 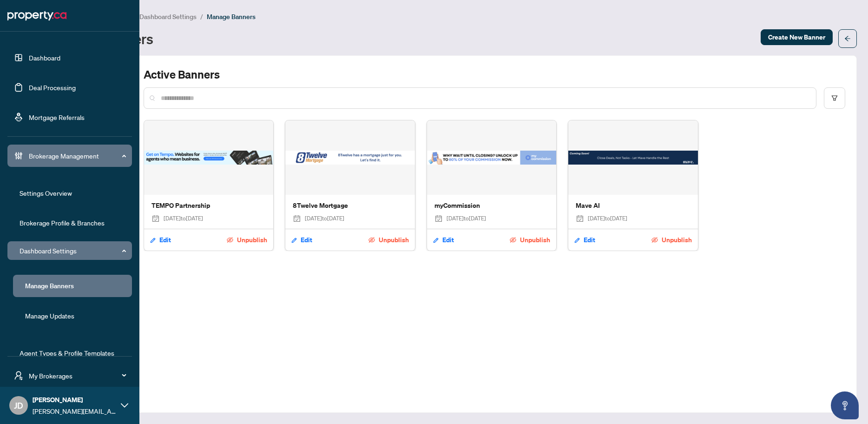 I want to click on span: TEMPO Partnership, so click(x=209, y=206).